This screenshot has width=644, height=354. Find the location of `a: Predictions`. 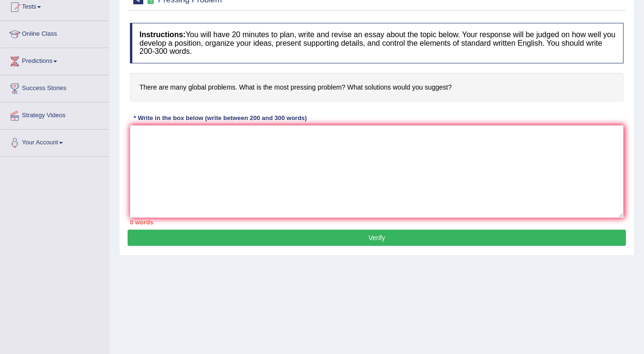

a: Predictions is located at coordinates (55, 60).